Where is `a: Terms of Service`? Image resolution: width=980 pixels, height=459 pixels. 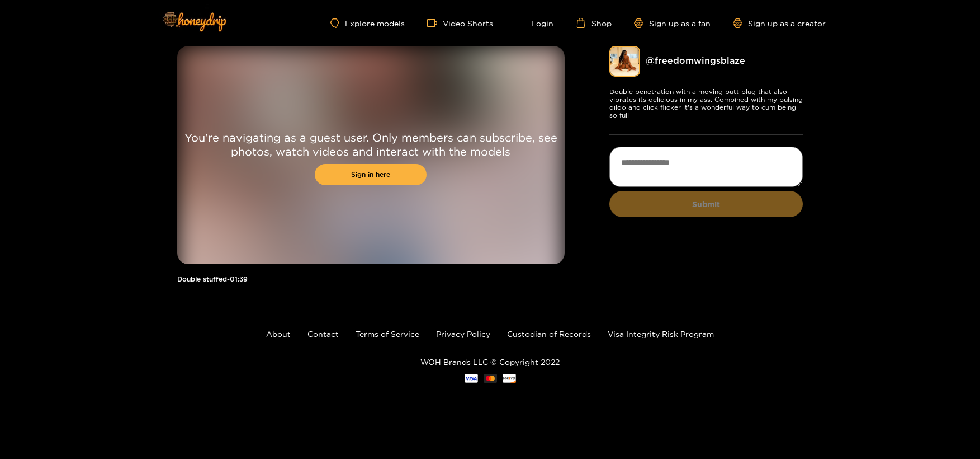 a: Terms of Service is located at coordinates (388, 333).